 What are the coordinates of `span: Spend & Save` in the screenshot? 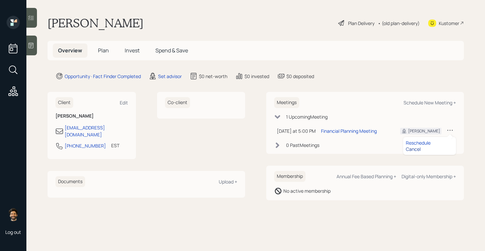 It's located at (171, 50).